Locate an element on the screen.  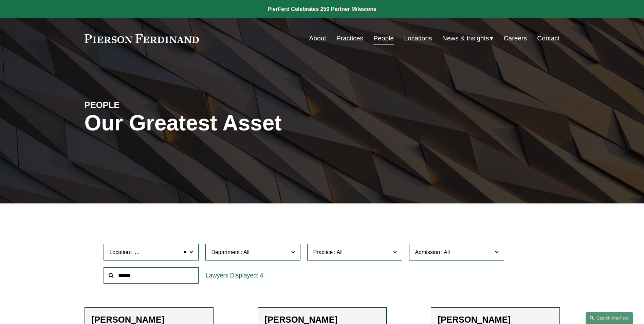
span: Department is located at coordinates (226, 252).